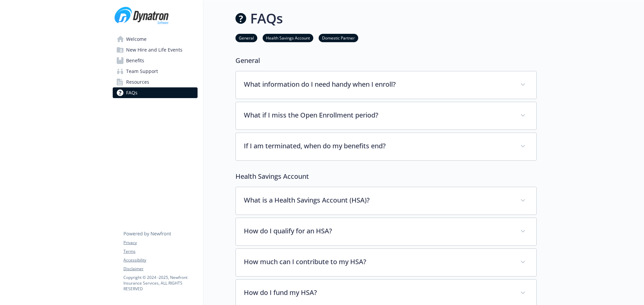 The height and width of the screenshot is (305, 644). Describe the element at coordinates (378, 262) in the screenshot. I see `p: How much can I contribute to my HSA?` at that location.